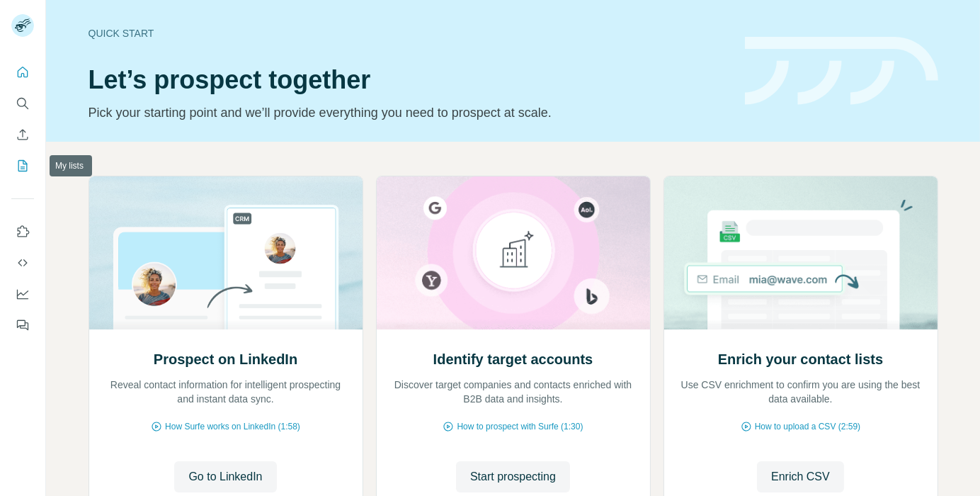 The height and width of the screenshot is (496, 980). What do you see at coordinates (22, 325) in the screenshot?
I see `button: Feedback` at bounding box center [22, 325].